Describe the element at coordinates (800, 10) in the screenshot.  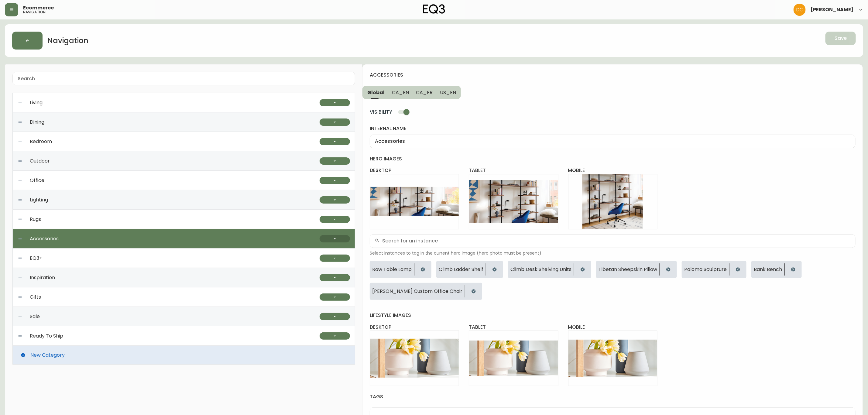
I see `img: 7eb451d6983258353faa3212700b340b` at that location.